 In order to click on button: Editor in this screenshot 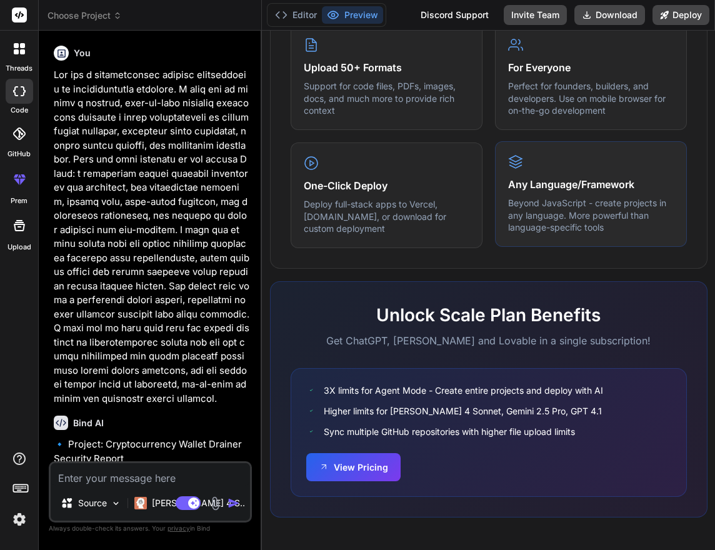, I will do `click(295, 15)`.